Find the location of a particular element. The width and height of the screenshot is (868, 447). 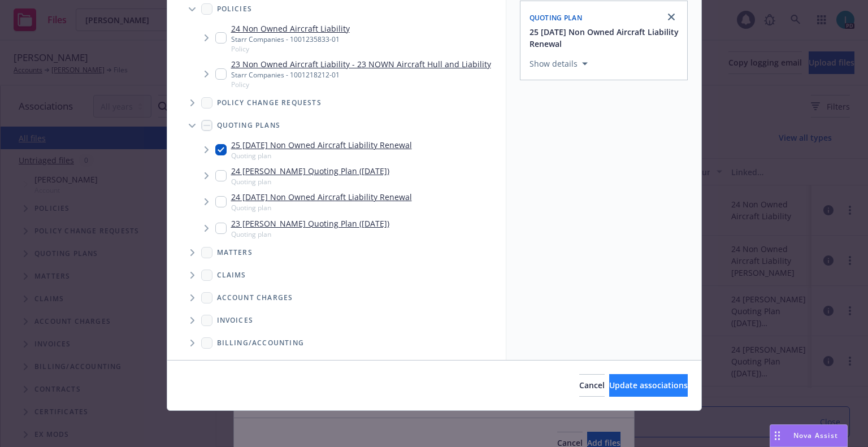

span: Matters is located at coordinates (235, 252).